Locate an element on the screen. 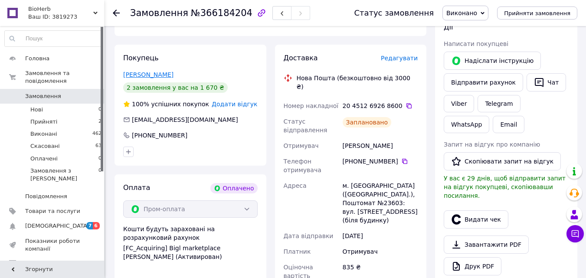  span: Оплата is located at coordinates (137, 188).